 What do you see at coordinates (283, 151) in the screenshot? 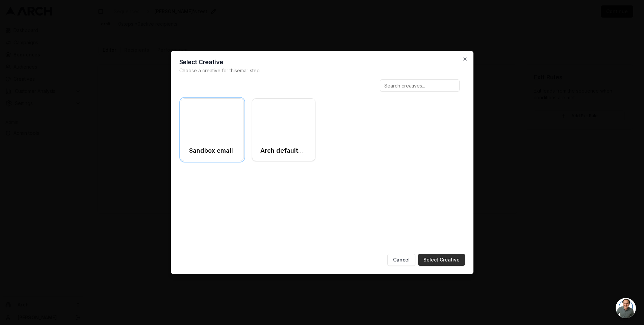
I see `h3: Arch default email template` at bounding box center [283, 151].